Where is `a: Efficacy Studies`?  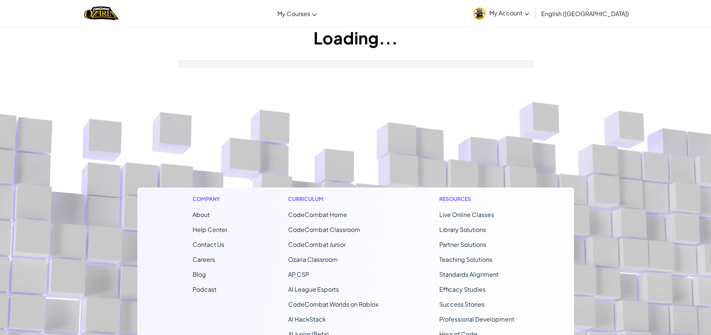 a: Efficacy Studies is located at coordinates (462, 289).